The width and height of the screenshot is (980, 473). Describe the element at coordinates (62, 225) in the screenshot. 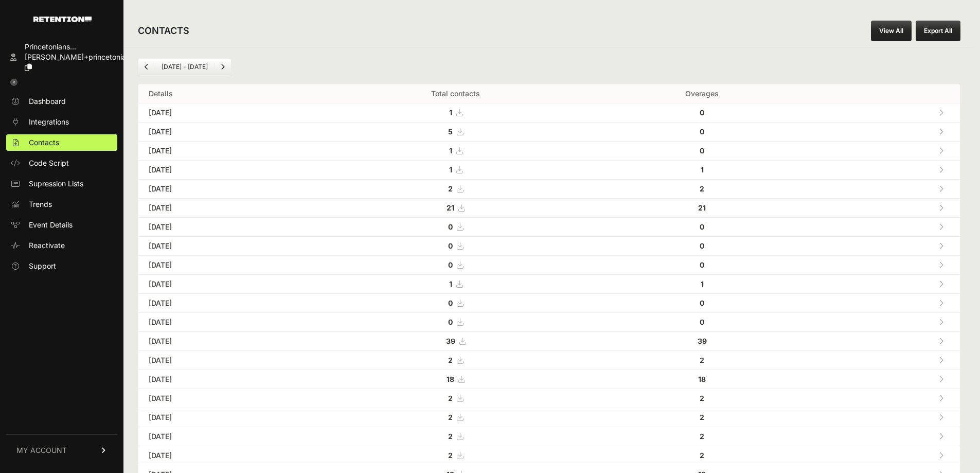

I see `a: Event Details` at that location.